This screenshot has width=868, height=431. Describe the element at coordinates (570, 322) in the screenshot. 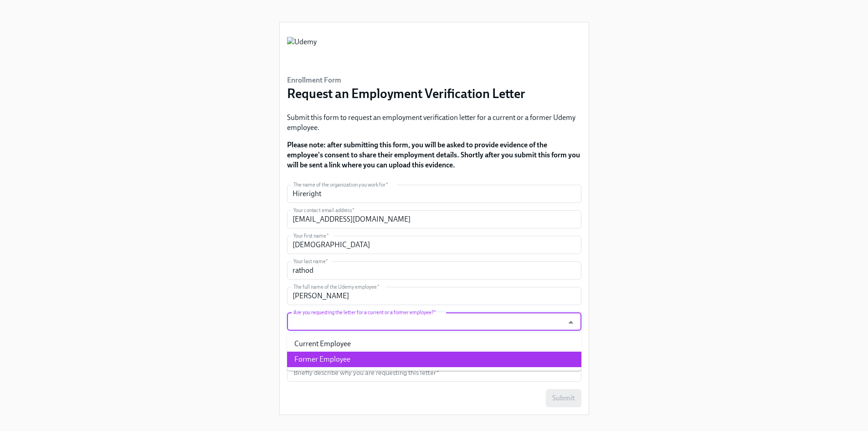

I see `button: Close` at that location.